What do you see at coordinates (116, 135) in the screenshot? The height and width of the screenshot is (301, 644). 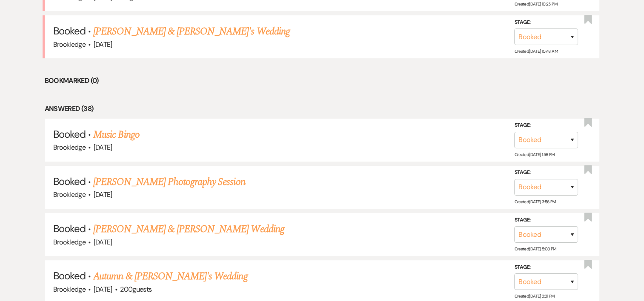 I see `a: Music Bingo` at bounding box center [116, 135].